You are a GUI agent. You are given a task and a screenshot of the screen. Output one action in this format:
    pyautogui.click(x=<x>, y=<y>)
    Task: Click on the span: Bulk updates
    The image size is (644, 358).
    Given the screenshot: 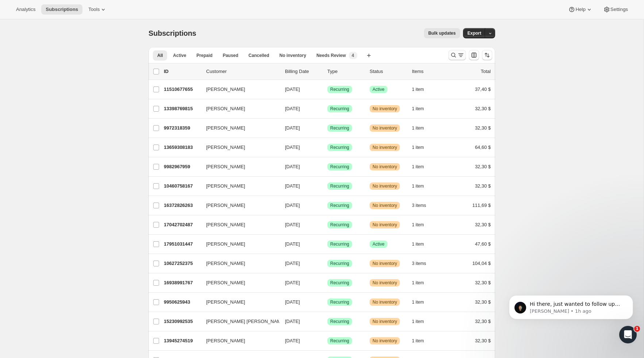 What is the action you would take?
    pyautogui.click(x=442, y=33)
    